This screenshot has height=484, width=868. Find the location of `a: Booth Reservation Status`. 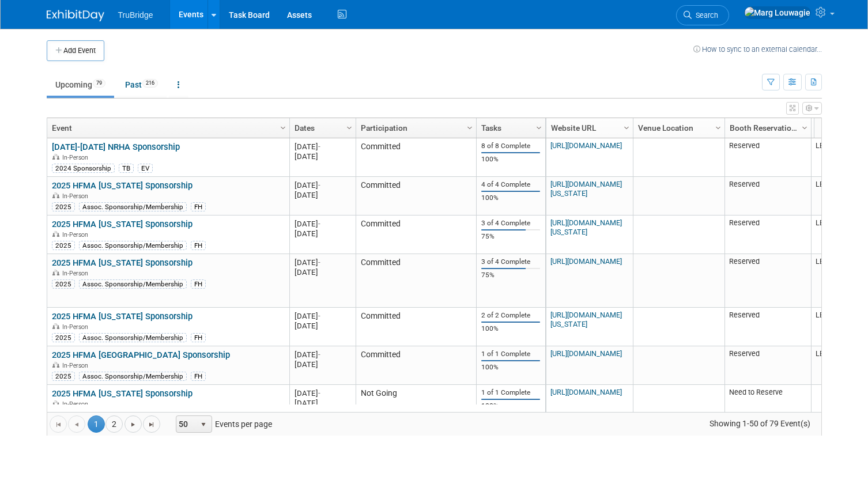

a: Booth Reservation Status is located at coordinates (767, 128).